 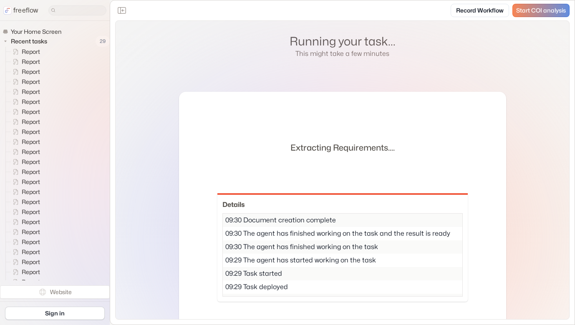 What do you see at coordinates (480, 10) in the screenshot?
I see `a: Record Workflow` at bounding box center [480, 10].